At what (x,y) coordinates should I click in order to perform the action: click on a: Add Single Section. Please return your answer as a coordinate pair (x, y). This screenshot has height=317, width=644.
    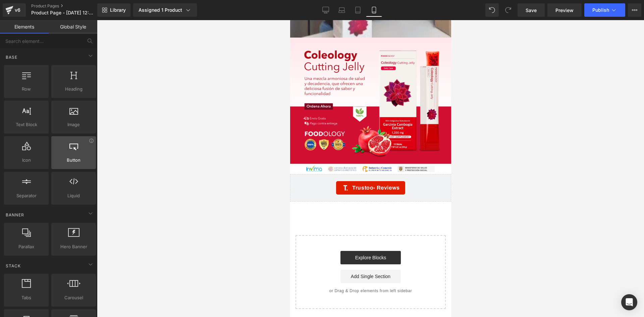
    Looking at the image, I should click on (81, 257).